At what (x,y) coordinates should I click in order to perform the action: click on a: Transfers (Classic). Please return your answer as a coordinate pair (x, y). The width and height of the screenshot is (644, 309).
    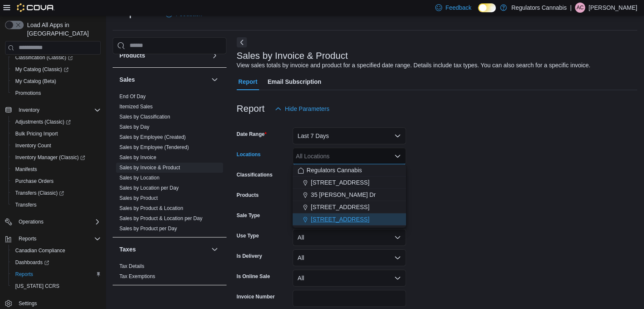
    Looking at the image, I should click on (56, 193).